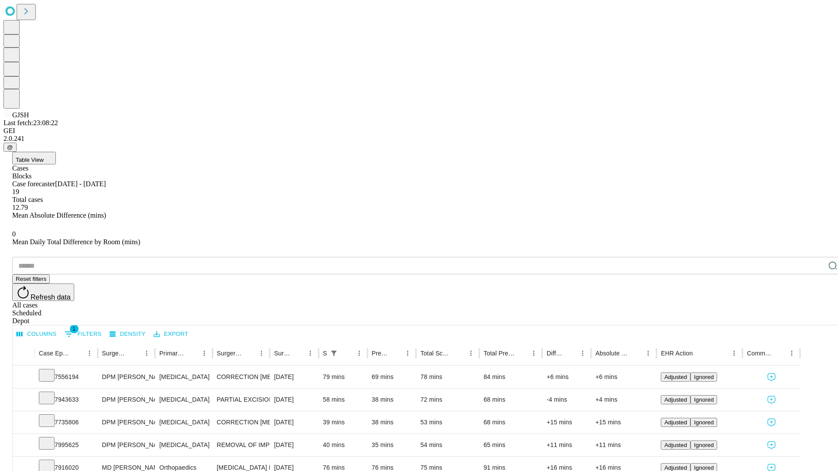 The image size is (838, 471). Describe the element at coordinates (325, 353) in the screenshot. I see `div: Scheduled In Room Duration` at that location.